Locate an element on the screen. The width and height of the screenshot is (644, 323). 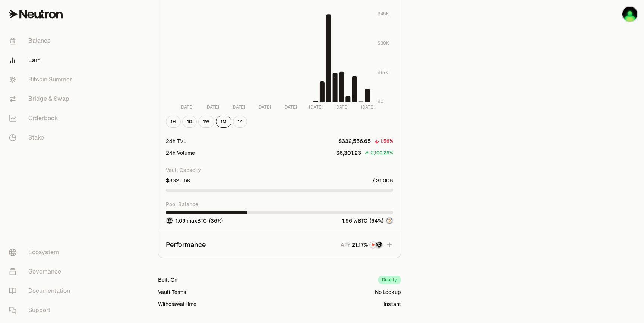
button: PerformanceAPYNTRNStructured Points is located at coordinates (280, 245).